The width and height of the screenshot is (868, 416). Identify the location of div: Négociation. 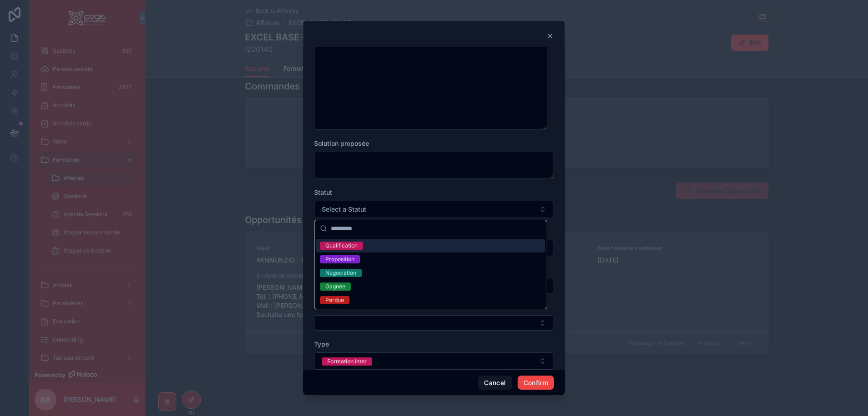
(341, 273).